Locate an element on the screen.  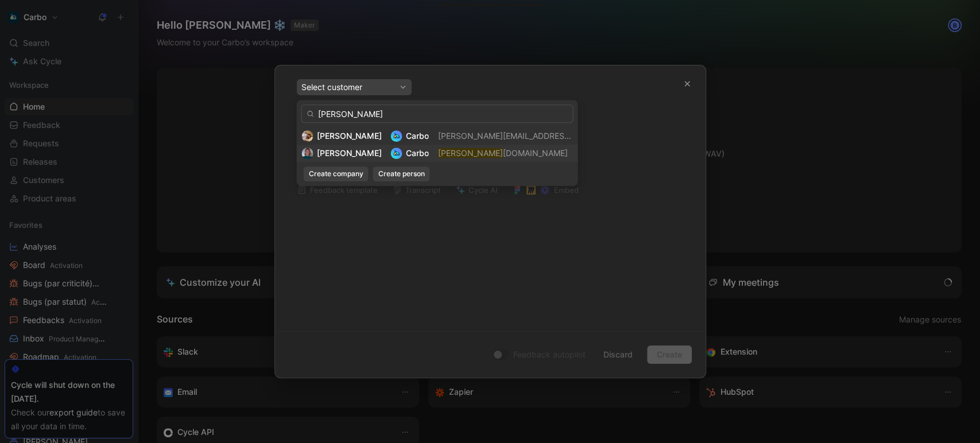
span: Create person is located at coordinates (401, 174).